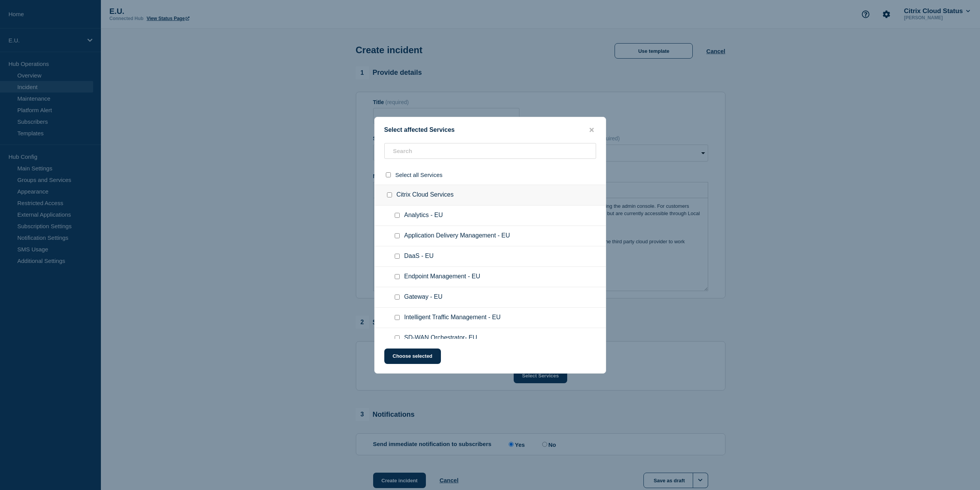 The width and height of the screenshot is (980, 490). Describe the element at coordinates (452, 317) in the screenshot. I see `span: Intelligent Traffic Management - EU` at that location.